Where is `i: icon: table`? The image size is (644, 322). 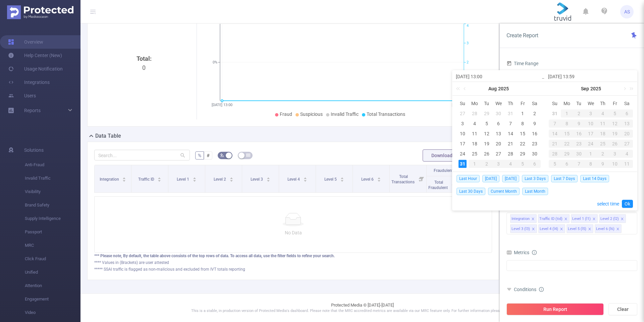 i: icon: table is located at coordinates (248, 155).